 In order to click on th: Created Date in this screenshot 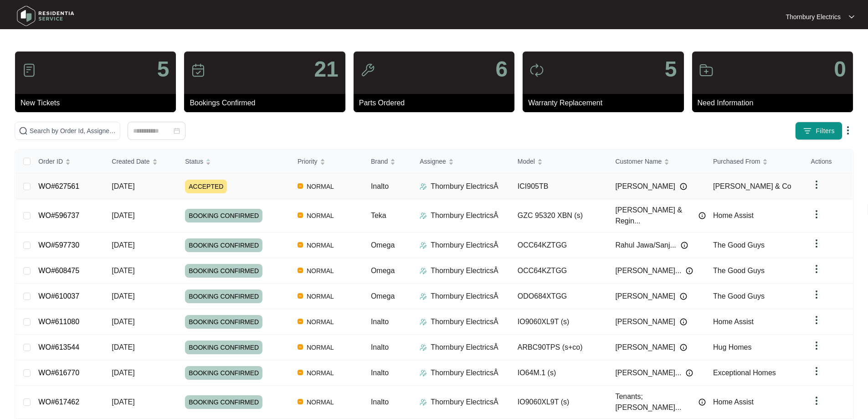, I will do `click(141, 162)`.